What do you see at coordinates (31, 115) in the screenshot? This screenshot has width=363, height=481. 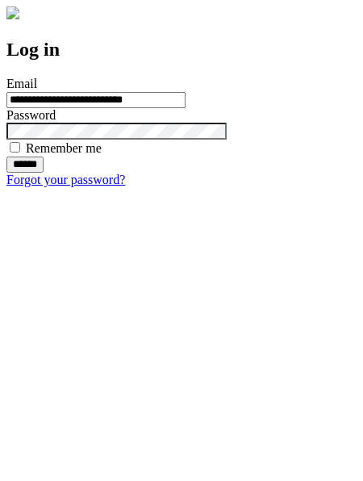 I see `label: Password` at bounding box center [31, 115].